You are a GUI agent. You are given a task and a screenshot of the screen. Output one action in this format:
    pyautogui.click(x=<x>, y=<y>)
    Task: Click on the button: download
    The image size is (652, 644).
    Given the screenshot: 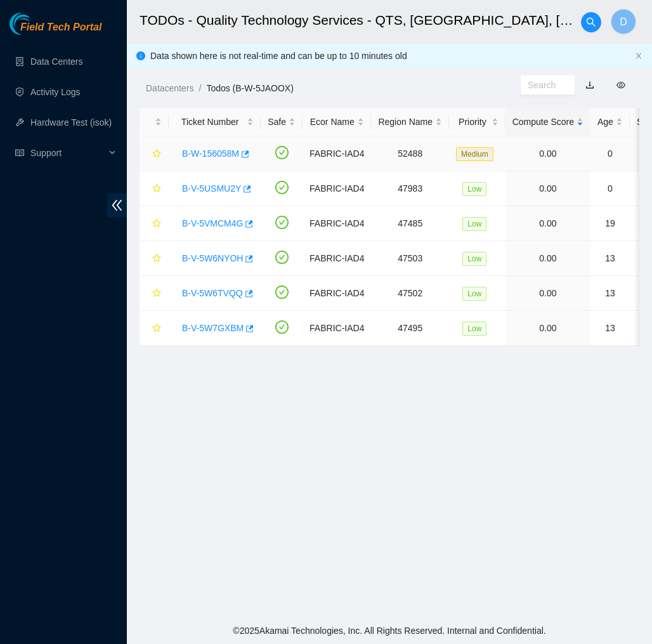 What is the action you would take?
    pyautogui.click(x=590, y=85)
    